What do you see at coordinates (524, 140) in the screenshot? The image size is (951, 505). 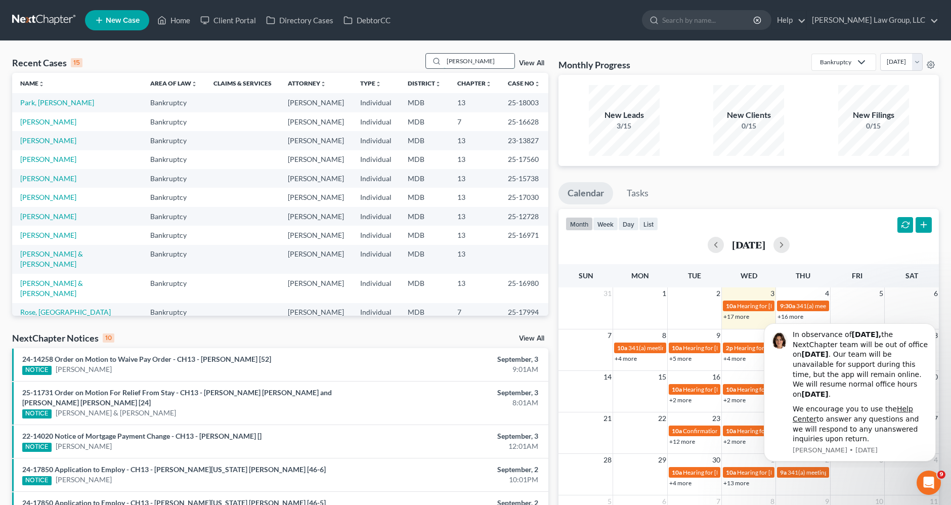 I see `td: 23-13827` at bounding box center [524, 140].